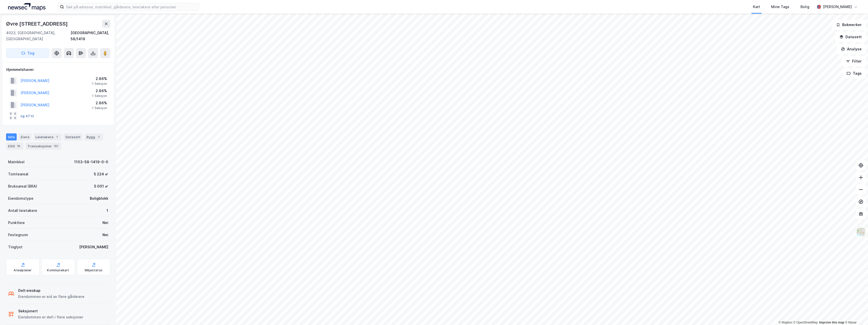 The width and height of the screenshot is (868, 325). What do you see at coordinates (58, 70) in the screenshot?
I see `div: Hjemmelshaver` at bounding box center [58, 70].